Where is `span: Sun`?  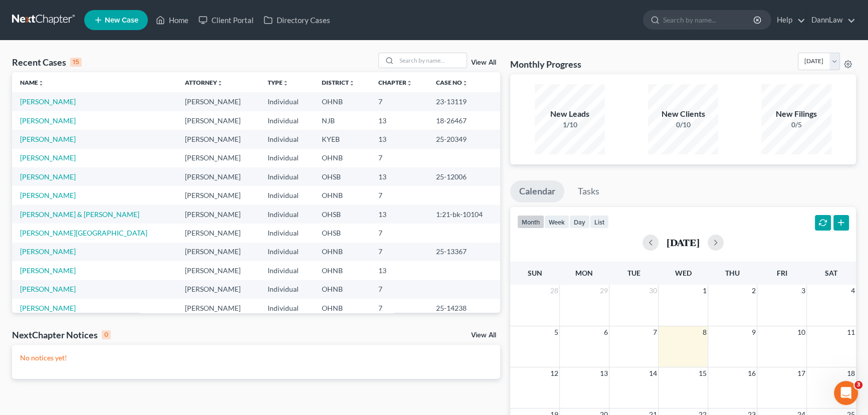 span: Sun is located at coordinates (535, 273).